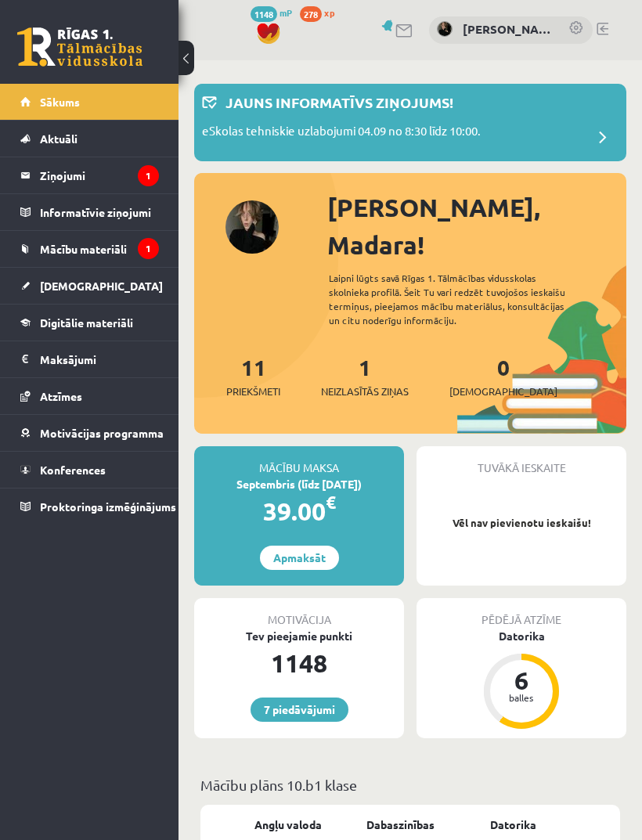 The height and width of the screenshot is (840, 642). I want to click on div: Motivācija, so click(299, 613).